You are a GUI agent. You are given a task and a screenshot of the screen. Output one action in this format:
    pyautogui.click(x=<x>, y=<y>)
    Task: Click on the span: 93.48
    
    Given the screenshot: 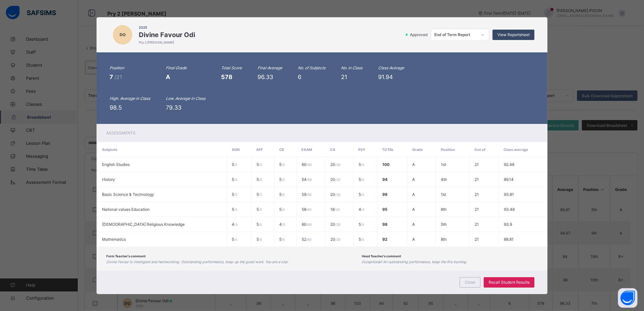 What is the action you would take?
    pyautogui.click(x=509, y=209)
    